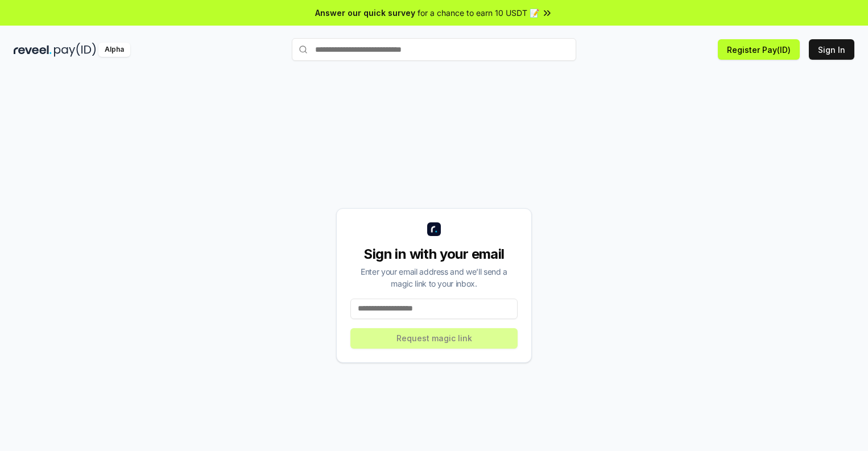 The height and width of the screenshot is (451, 868). What do you see at coordinates (434, 277) in the screenshot?
I see `div: Enter your email address and we’ll send a magic link to your inbox.` at bounding box center [434, 277].